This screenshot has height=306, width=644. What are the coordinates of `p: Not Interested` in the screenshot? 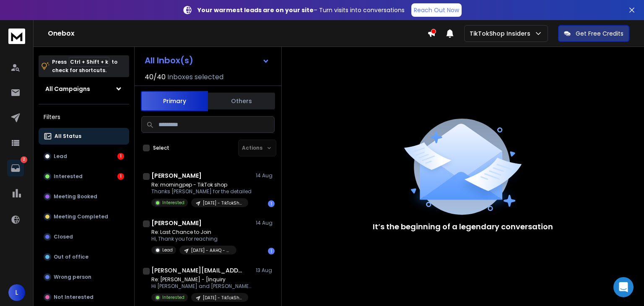 It's located at (74, 297).